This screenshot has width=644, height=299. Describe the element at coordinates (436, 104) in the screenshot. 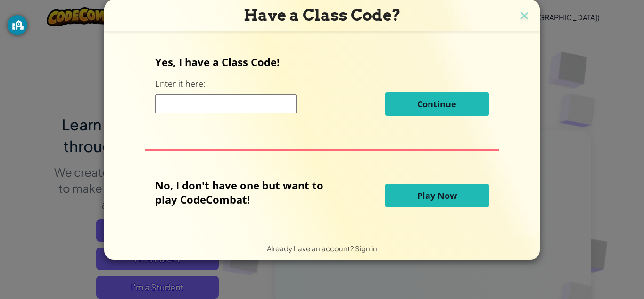

I see `span: Continue` at that location.